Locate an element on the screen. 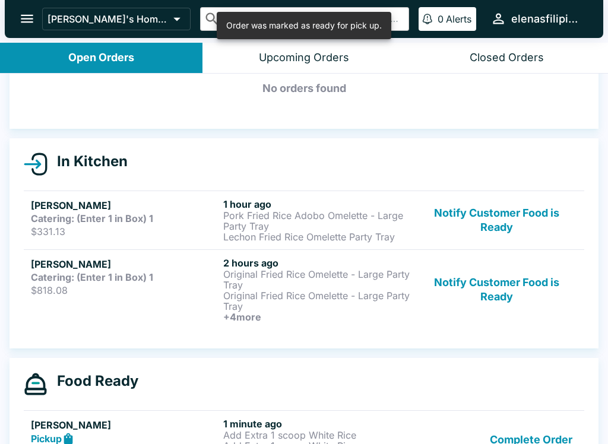  p: Lechon Fried Rice Omelette Party Tray is located at coordinates (317, 237).